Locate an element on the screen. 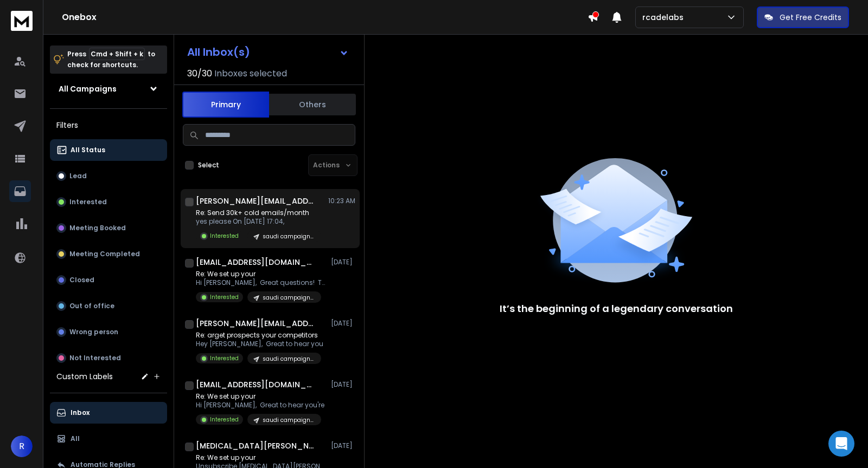 Image resolution: width=868 pixels, height=468 pixels. button: Wrong person is located at coordinates (109, 332).